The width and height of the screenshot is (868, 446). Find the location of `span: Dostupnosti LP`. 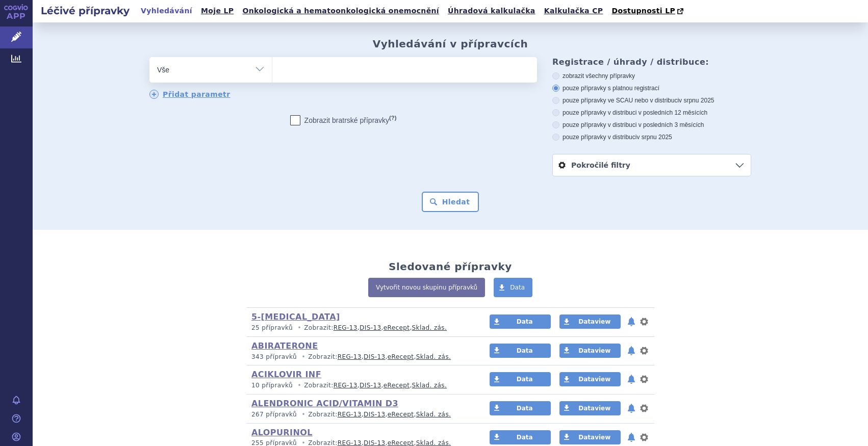

span: Dostupnosti LP is located at coordinates (643, 11).